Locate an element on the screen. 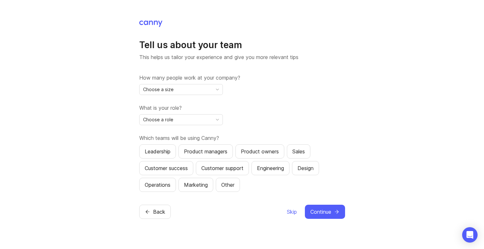 This screenshot has height=249, width=484. button: Sales is located at coordinates (298, 152).